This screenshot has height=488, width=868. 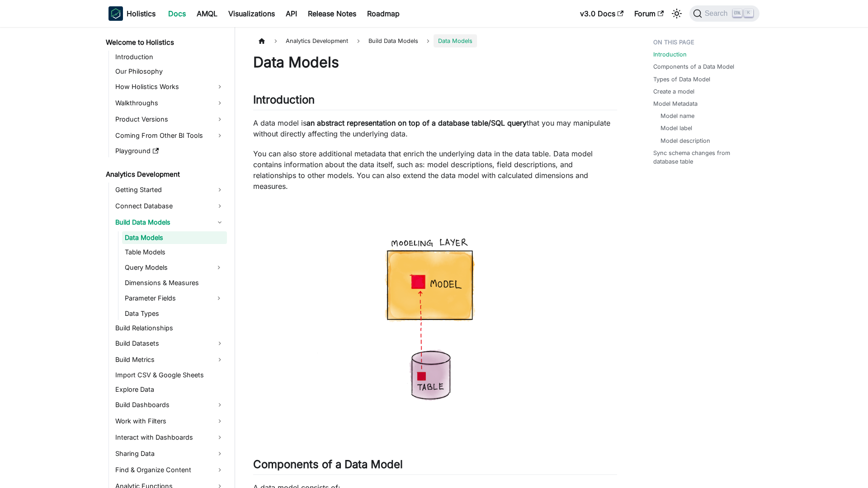 I want to click on a: Interact with Dashboards, so click(x=169, y=437).